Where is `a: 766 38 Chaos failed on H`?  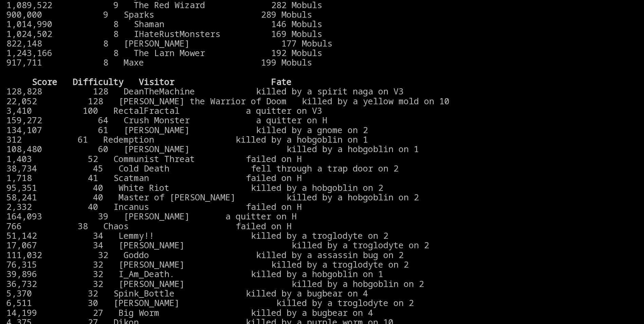
a: 766 38 Chaos failed on H is located at coordinates (149, 226).